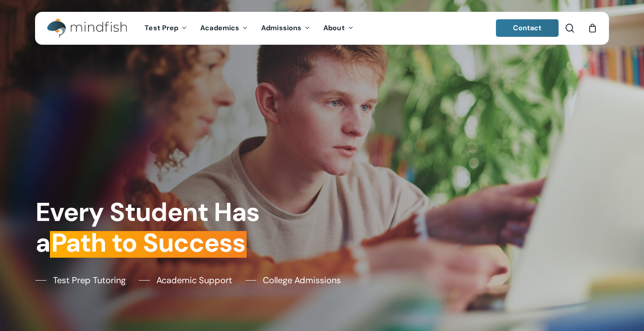 The image size is (644, 331). What do you see at coordinates (194, 280) in the screenshot?
I see `span: Academic Support` at bounding box center [194, 280].